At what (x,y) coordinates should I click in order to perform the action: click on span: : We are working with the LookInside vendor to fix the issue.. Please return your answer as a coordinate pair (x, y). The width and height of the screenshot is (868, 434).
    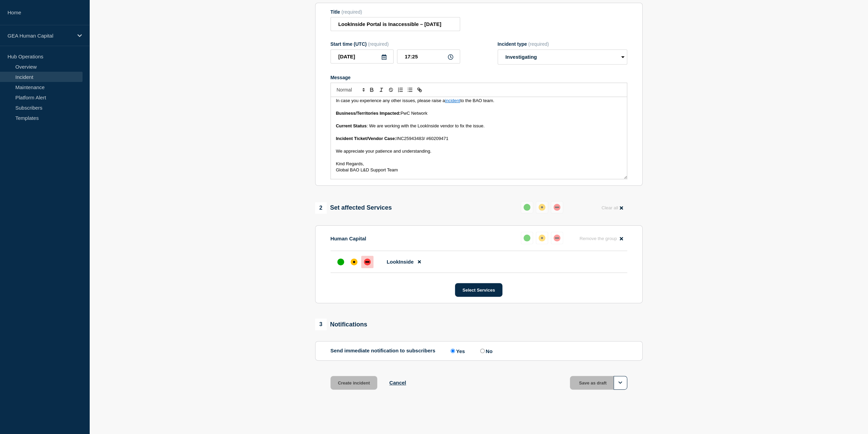
    Looking at the image, I should click on (426, 125).